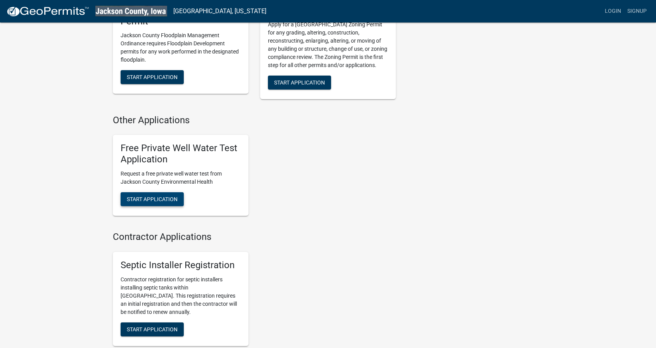  I want to click on p: Request a free private well water test from Jackson County Environmental Health, so click(181, 178).